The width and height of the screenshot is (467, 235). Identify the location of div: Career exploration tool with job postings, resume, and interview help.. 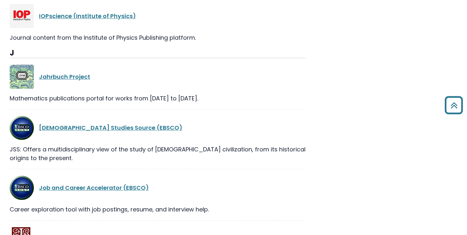
(158, 209).